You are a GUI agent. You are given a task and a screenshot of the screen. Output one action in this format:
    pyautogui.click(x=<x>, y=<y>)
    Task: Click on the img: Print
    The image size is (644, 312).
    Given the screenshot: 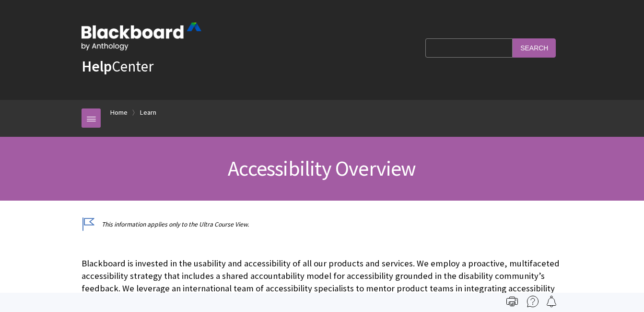 What is the action you would take?
    pyautogui.click(x=512, y=301)
    